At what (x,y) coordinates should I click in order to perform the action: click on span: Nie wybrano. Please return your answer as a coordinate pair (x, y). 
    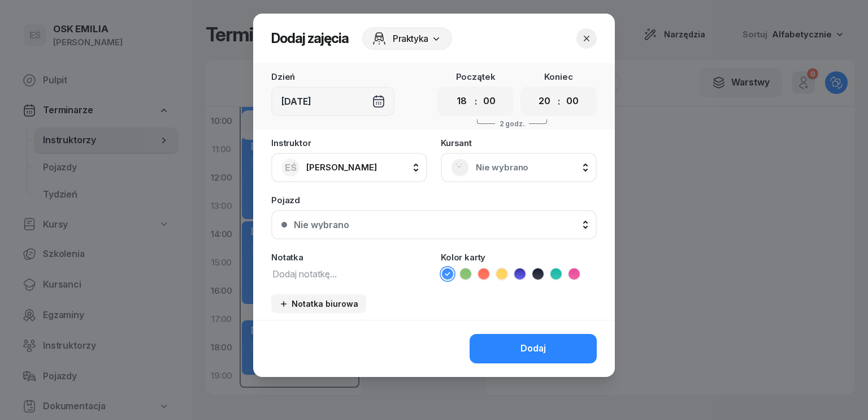
    Looking at the image, I should click on (531, 168).